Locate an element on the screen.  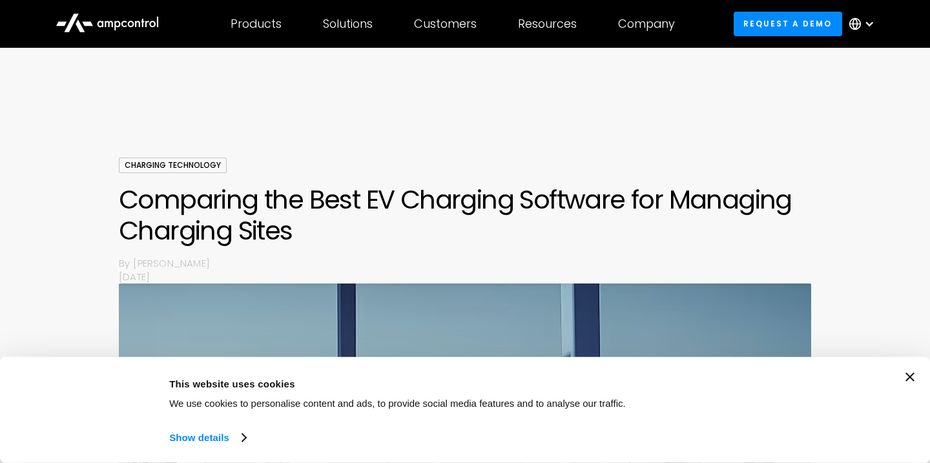
div: Resources is located at coordinates (547, 24).